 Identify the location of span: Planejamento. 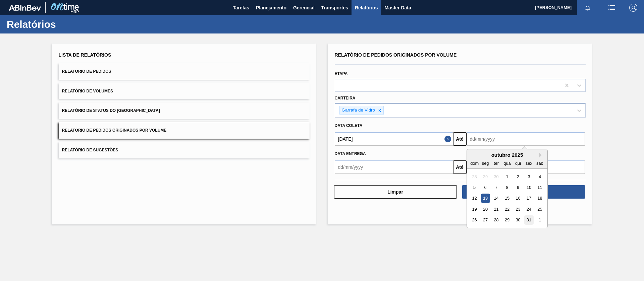
(271, 8).